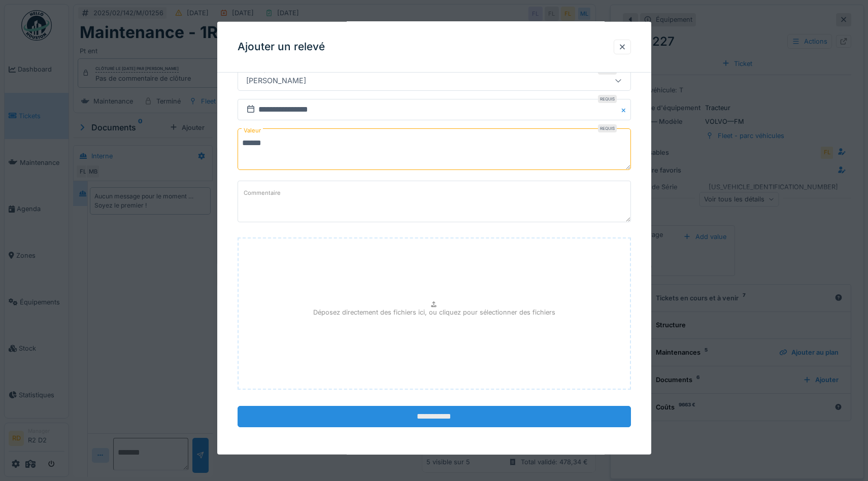 The width and height of the screenshot is (868, 481). I want to click on h3: Ajouter un relevé, so click(281, 46).